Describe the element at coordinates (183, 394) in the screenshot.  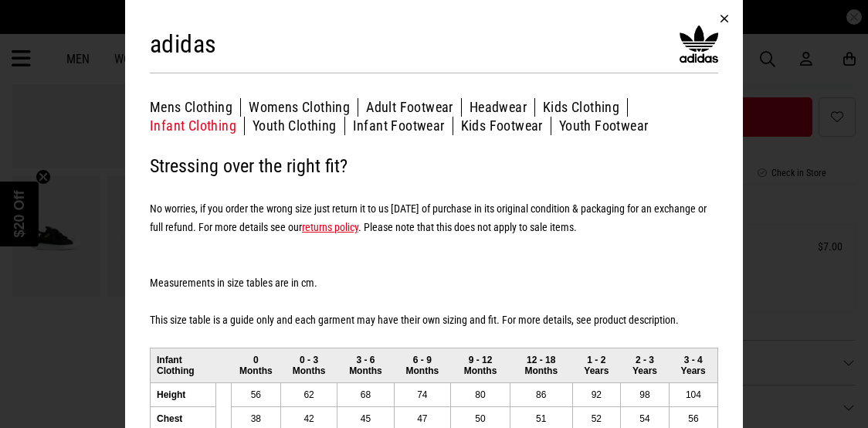
I see `td: Height` at that location.